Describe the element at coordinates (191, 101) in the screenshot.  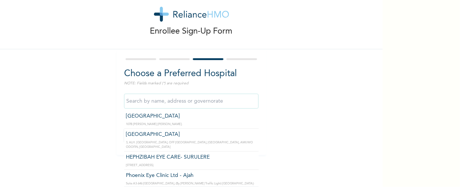
I see `input: Search by name, address or governorate` at that location.